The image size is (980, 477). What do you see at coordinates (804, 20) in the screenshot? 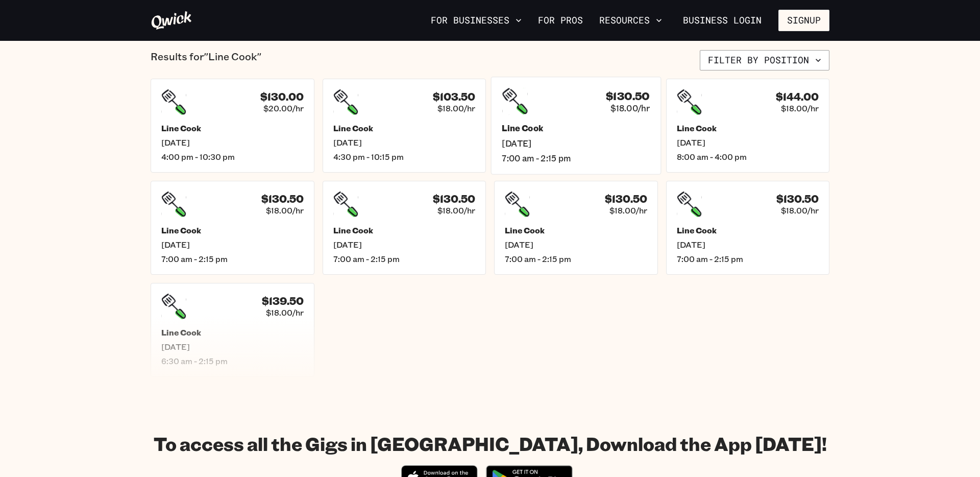
I see `button: Signup` at bounding box center [804, 20].